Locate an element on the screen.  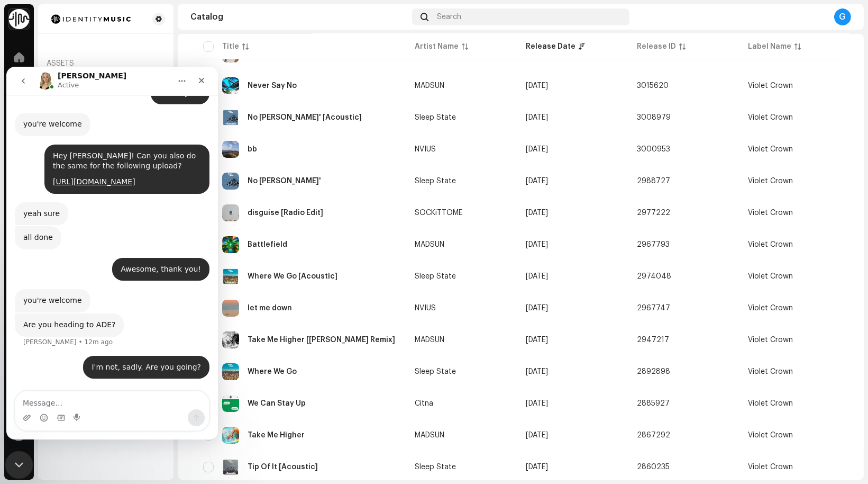
div: all done is located at coordinates (32, 171).